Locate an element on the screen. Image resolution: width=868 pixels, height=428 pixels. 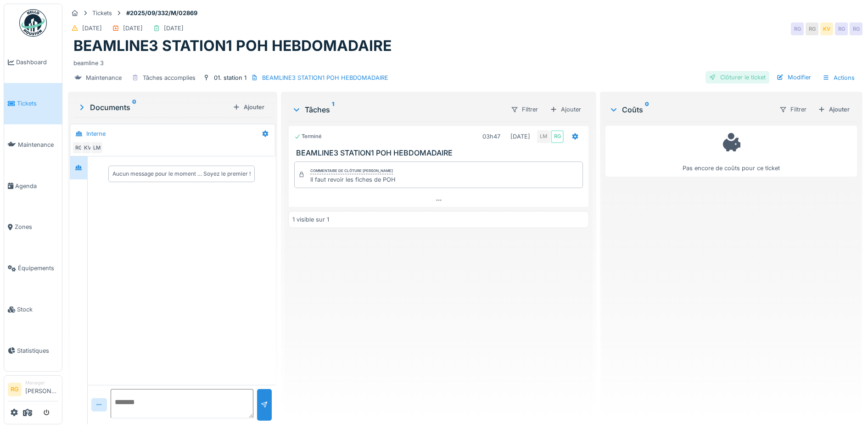
span: Tickets is located at coordinates (38, 104).